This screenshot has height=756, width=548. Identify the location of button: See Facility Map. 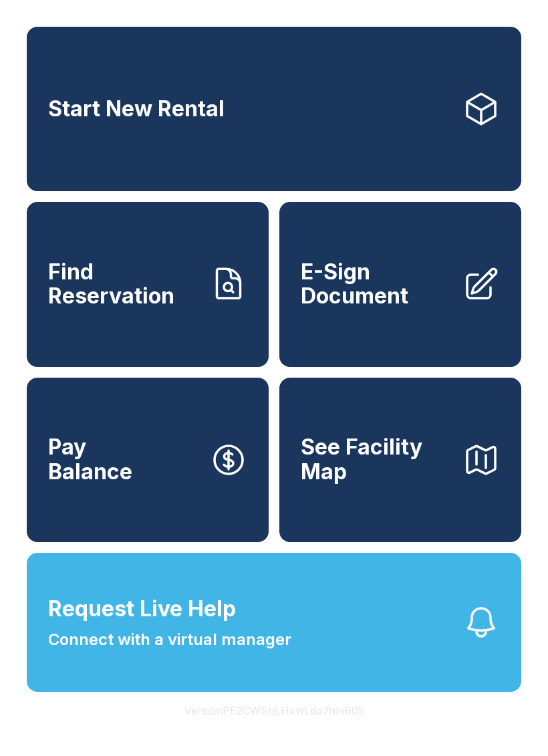
(400, 459).